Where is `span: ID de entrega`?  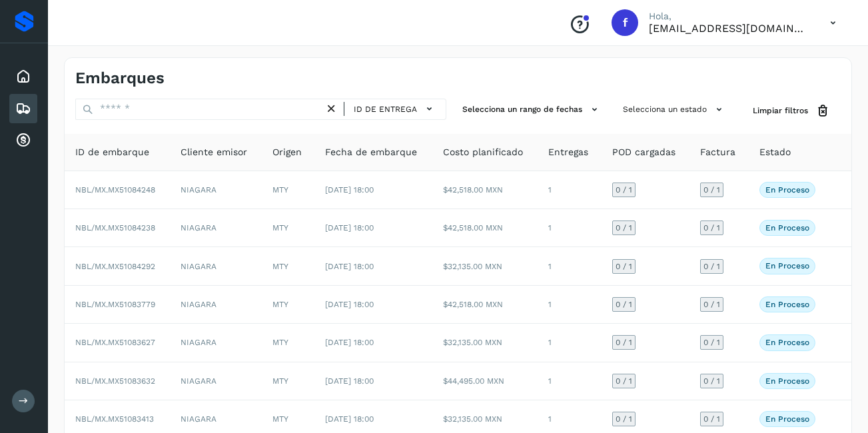
span: ID de entrega is located at coordinates (385, 109).